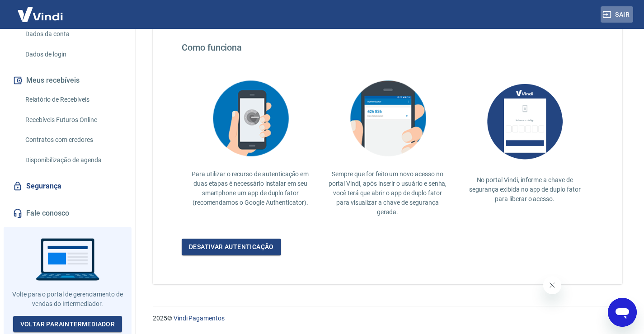  Describe the element at coordinates (73, 100) in the screenshot. I see `a: Relatório de Recebíveis` at that location.